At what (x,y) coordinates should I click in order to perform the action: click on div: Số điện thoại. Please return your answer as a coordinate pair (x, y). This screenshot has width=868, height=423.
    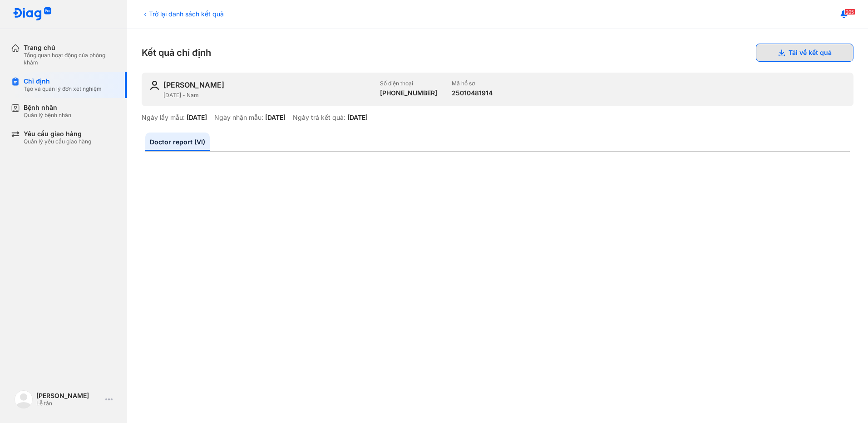
    Looking at the image, I should click on (409, 83).